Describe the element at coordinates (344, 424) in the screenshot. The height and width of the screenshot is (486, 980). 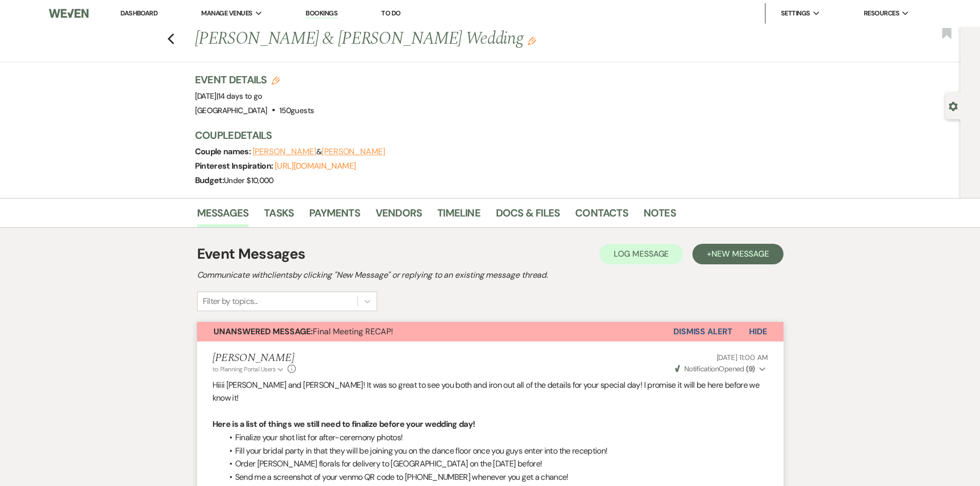
I see `strong: Here is a list of things we still need to finalize before your wedding day!` at that location.